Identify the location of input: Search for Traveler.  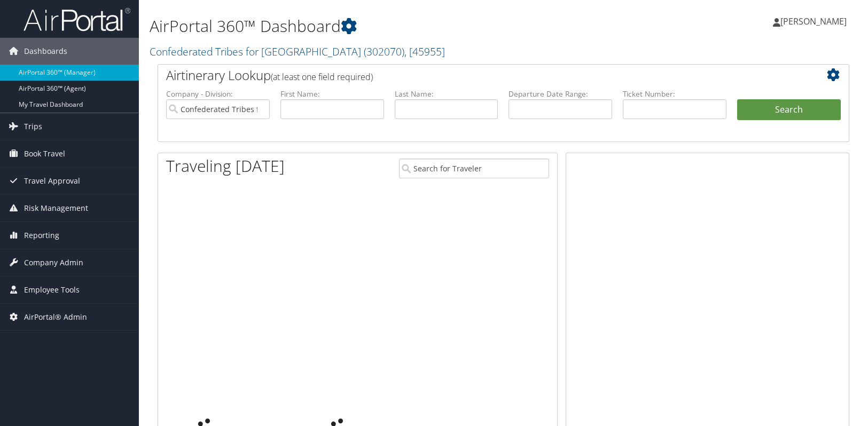
(474, 168).